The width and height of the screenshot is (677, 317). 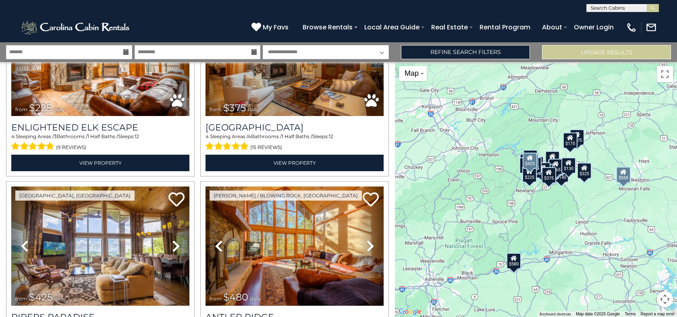 I want to click on img: White-1-2.png, so click(x=76, y=27).